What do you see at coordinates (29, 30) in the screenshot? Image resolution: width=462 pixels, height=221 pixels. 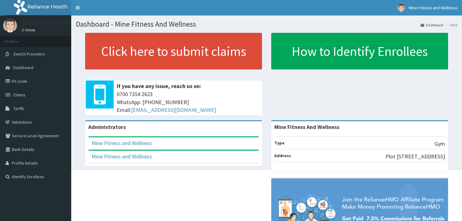 I see `a: Online` at bounding box center [29, 30].